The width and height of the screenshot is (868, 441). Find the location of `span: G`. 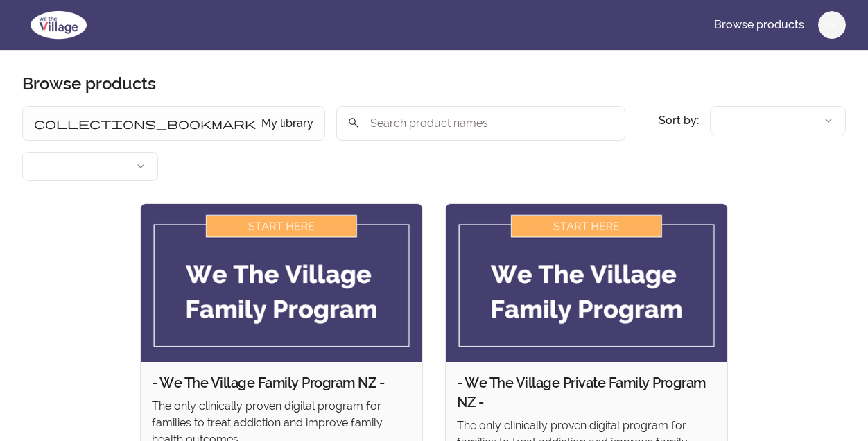

span: G is located at coordinates (832, 25).